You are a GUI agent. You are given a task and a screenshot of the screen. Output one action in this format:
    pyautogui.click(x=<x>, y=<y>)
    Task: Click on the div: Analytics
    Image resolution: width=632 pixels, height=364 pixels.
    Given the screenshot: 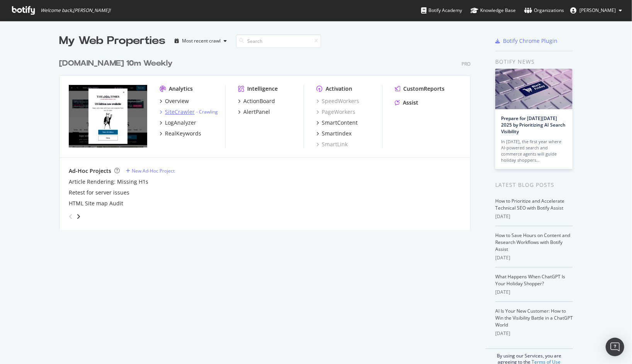 What is the action you would take?
    pyautogui.click(x=181, y=88)
    